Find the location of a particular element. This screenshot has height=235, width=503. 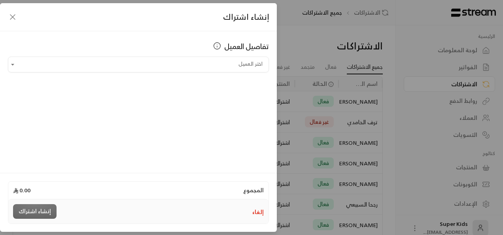

button: Open is located at coordinates (13, 64).